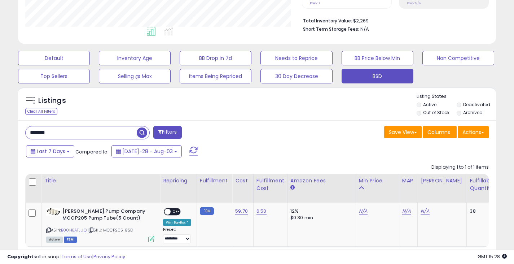 This screenshot has height=264, width=514. What do you see at coordinates (41, 111) in the screenshot?
I see `div: Clear All Filters` at bounding box center [41, 111].